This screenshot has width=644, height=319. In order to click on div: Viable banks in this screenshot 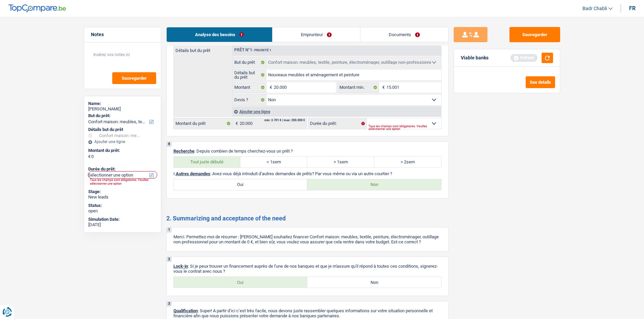, I will do `click(475, 58)`.